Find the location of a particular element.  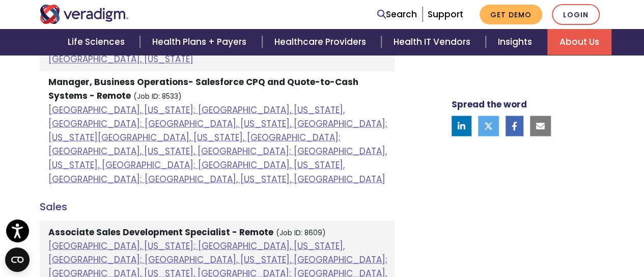

a: Life Sciences is located at coordinates (98, 42).